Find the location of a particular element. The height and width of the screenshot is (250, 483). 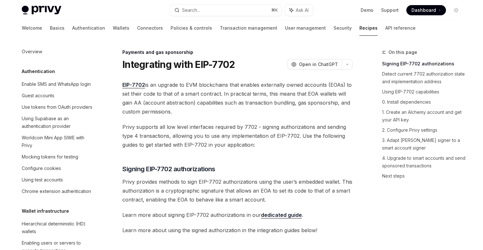

div: Overview is located at coordinates (32, 52).